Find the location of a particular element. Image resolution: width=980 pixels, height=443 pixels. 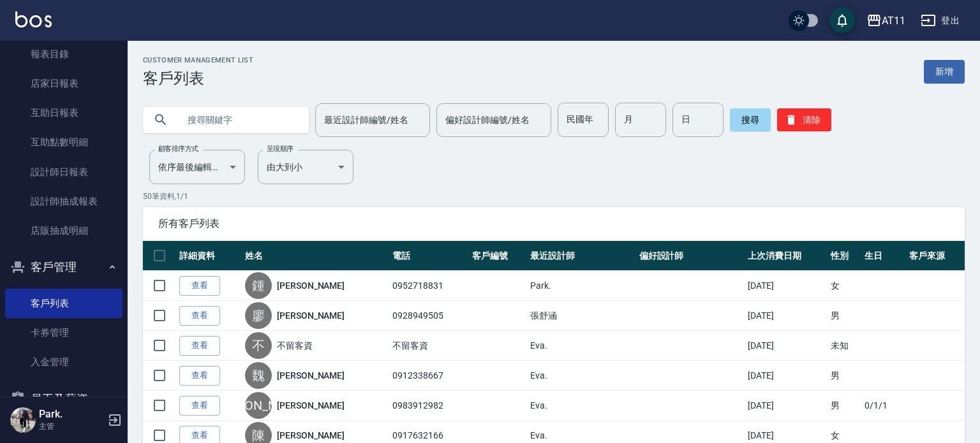

th: 性別 is located at coordinates (844, 256).